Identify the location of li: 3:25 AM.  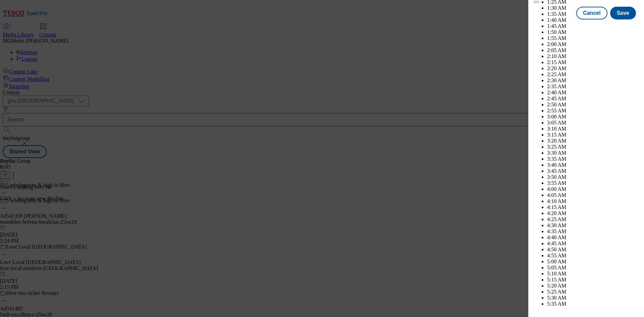
(593, 147).